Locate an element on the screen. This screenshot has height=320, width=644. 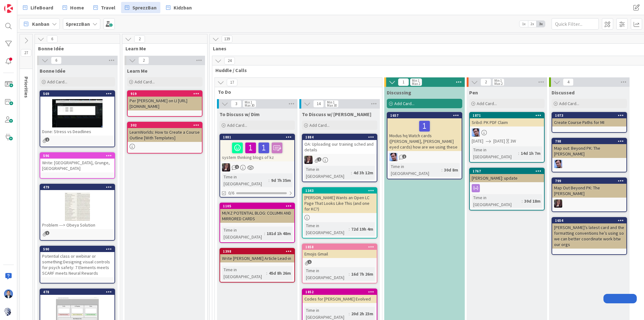
div: 799 is located at coordinates (590, 181).